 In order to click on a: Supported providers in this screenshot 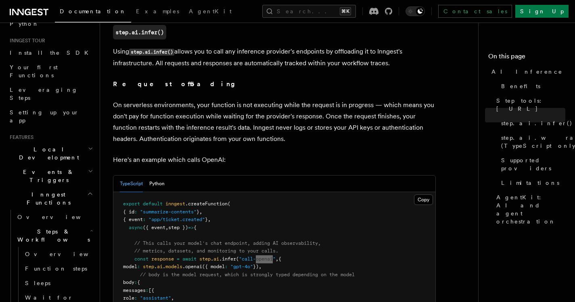, I will do `click(531, 165)`.